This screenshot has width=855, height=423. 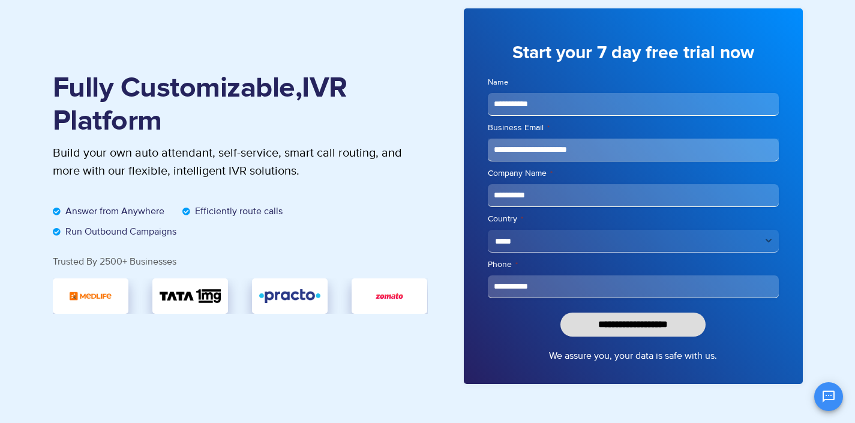 What do you see at coordinates (190, 296) in the screenshot?
I see `div: 1 / 5` at bounding box center [190, 296].